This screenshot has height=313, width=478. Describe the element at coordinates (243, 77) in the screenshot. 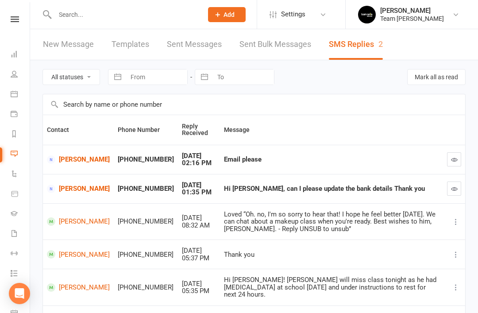

I see `input: To` at that location.